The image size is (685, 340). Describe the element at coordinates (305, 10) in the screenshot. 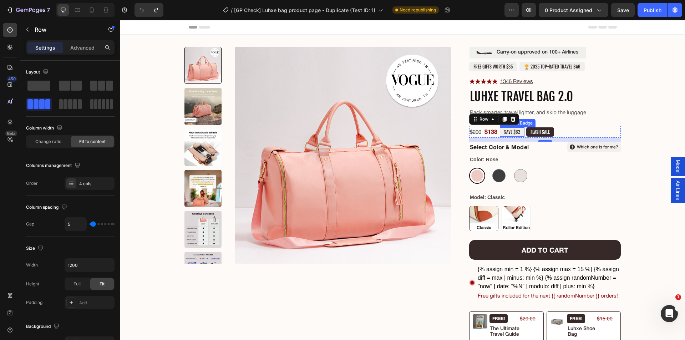

I see `span: [GP Check] Luhxe bag product page - Duplicate (Test ID: 1)` at that location.